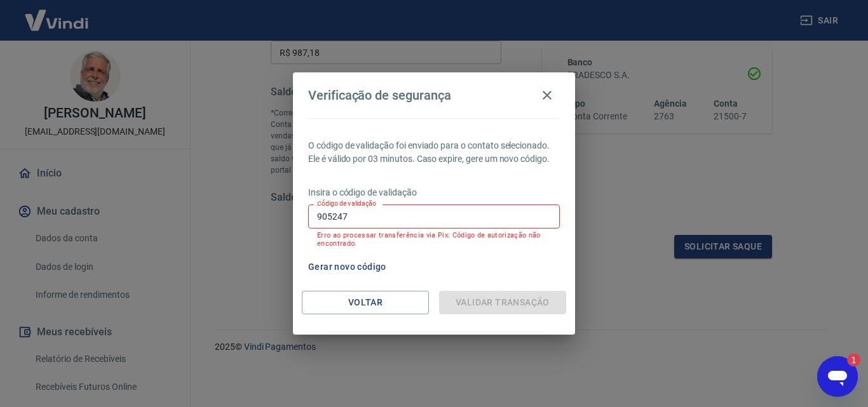 This screenshot has height=407, width=868. I want to click on p: Erro ao processar transferência via Pix: Código de autorização não encontrado., so click(434, 239).